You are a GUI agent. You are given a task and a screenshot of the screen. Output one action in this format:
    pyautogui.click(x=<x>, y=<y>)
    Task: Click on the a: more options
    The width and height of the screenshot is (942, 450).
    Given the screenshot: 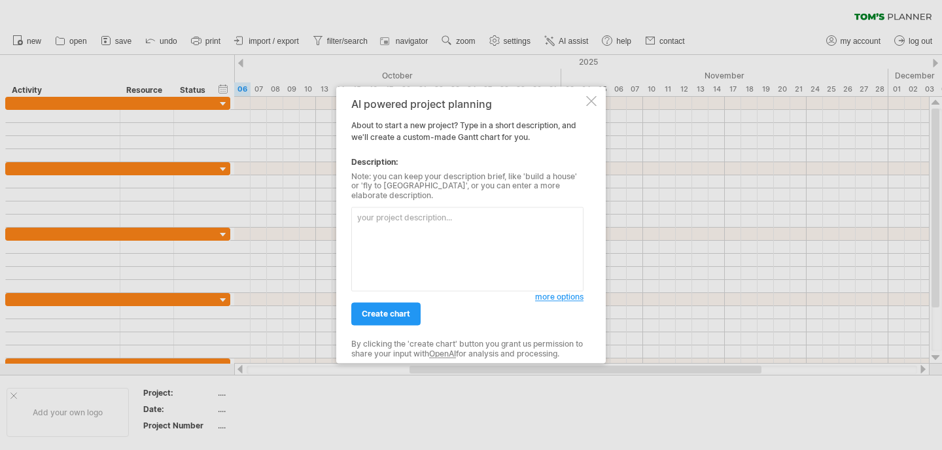 What is the action you would take?
    pyautogui.click(x=559, y=298)
    